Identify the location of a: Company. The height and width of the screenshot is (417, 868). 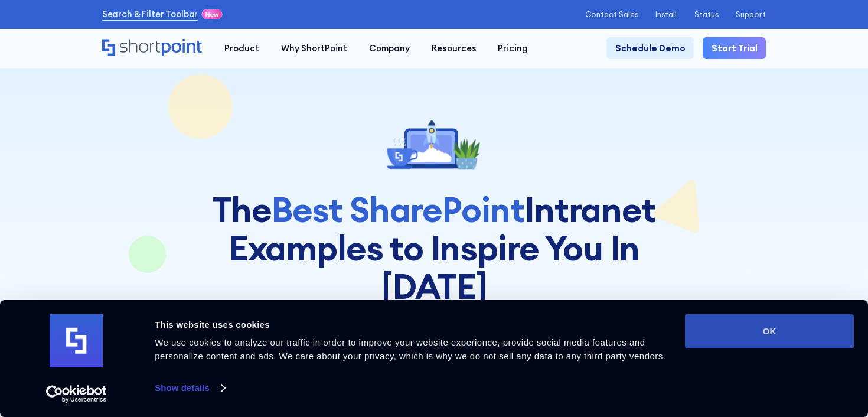
(389, 48).